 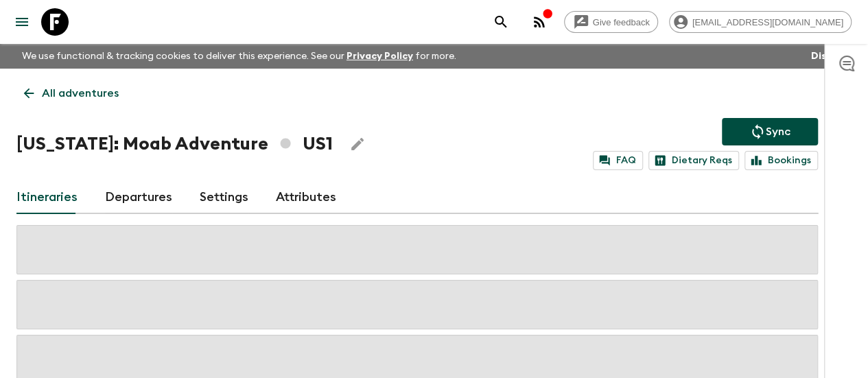 What do you see at coordinates (138, 197) in the screenshot?
I see `a: Departures` at bounding box center [138, 197].